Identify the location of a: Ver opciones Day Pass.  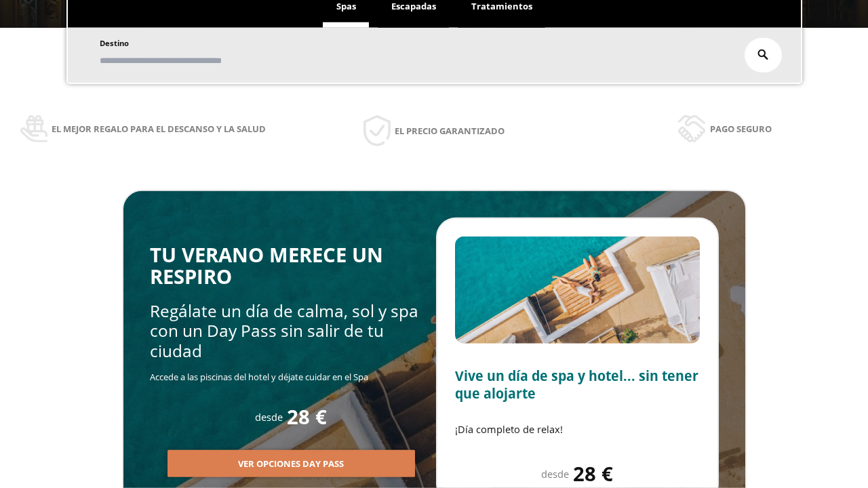
(291, 464).